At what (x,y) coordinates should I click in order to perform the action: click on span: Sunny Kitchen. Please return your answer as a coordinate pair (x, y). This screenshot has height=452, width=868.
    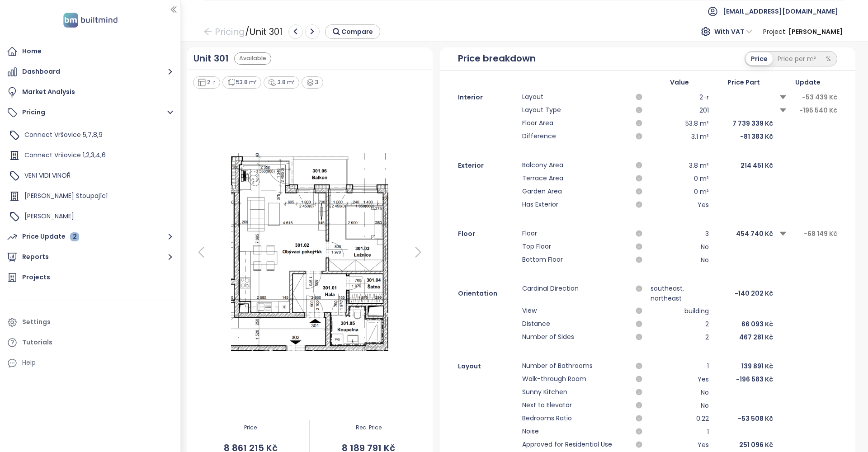
    Looking at the image, I should click on (575, 392).